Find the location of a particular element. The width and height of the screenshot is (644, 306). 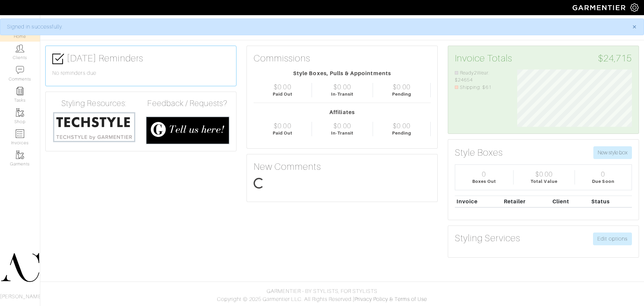

h6: No reminders due is located at coordinates (141, 73).